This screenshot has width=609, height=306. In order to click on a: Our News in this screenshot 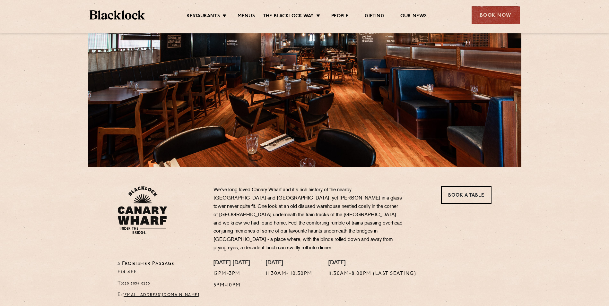, I will do `click(413, 17)`.